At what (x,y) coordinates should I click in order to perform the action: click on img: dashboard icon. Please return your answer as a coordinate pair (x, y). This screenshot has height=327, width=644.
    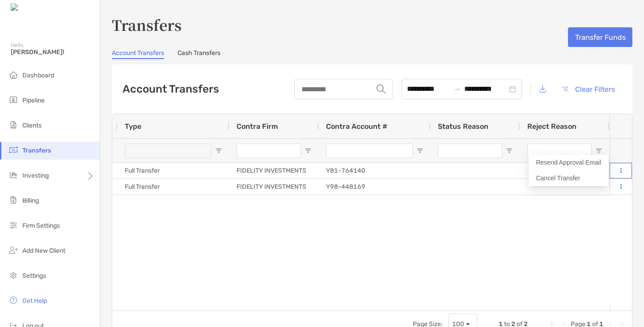
    Looking at the image, I should click on (14, 75).